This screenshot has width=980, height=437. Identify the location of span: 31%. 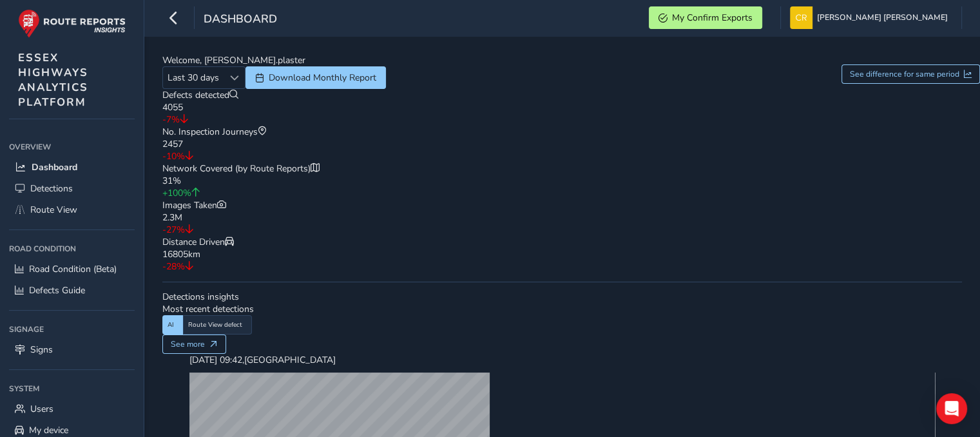
(171, 181).